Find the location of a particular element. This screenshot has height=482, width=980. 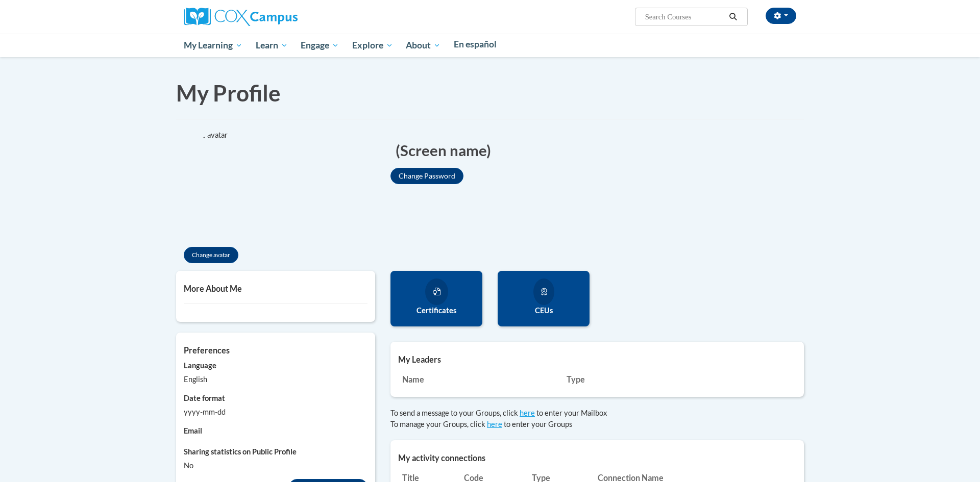

span: About is located at coordinates (423, 46).